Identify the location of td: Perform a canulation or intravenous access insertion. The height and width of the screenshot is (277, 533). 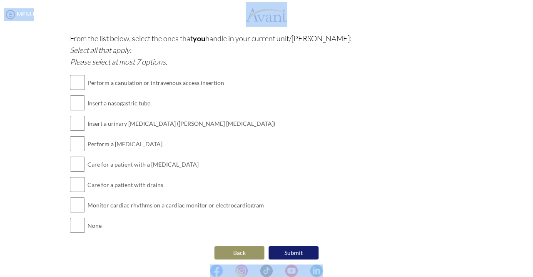
(181, 82).